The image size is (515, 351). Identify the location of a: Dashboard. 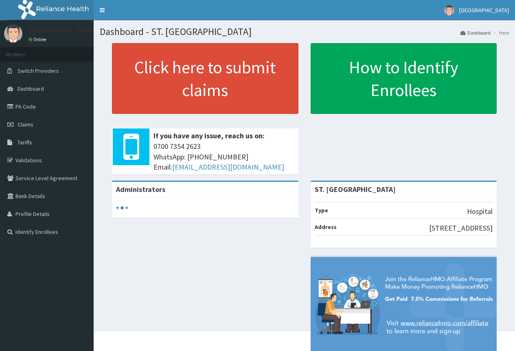
(475, 33).